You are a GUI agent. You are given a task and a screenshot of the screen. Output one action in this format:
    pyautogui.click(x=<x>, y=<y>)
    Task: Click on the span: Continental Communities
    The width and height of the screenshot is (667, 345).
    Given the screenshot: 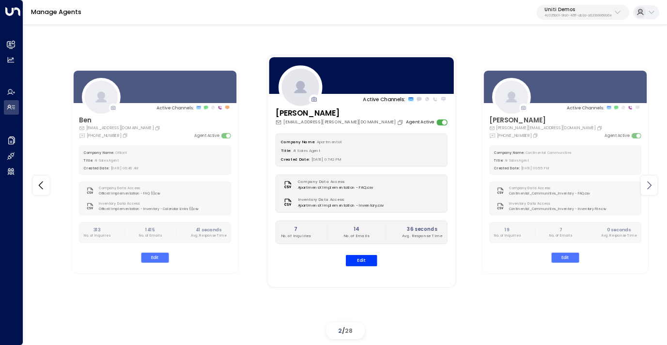 What is the action you would take?
    pyautogui.click(x=548, y=153)
    